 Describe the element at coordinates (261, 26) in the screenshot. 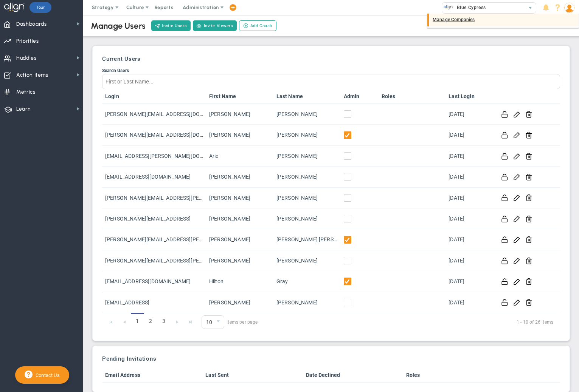

I see `span: Add Coach` at that location.